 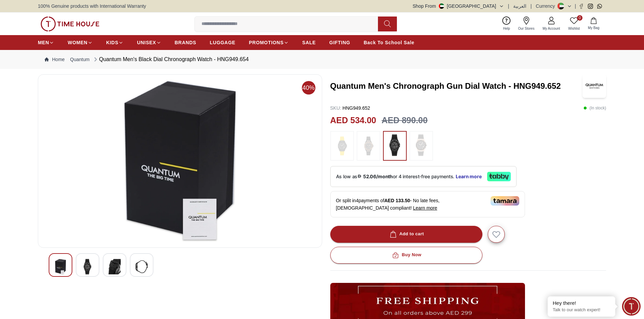 What do you see at coordinates (507, 23) in the screenshot?
I see `a: Help` at bounding box center [507, 23].